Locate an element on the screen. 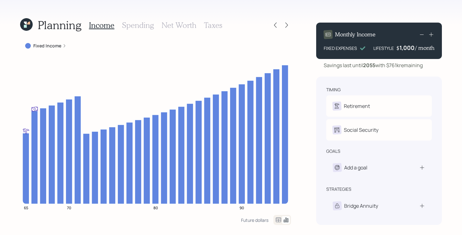  tspan: 80 is located at coordinates (156, 208).